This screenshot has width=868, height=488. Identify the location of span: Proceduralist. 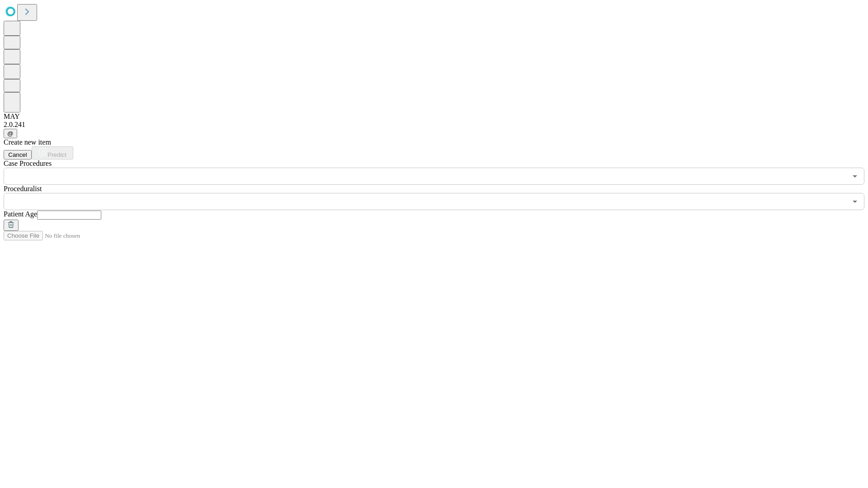
(23, 188).